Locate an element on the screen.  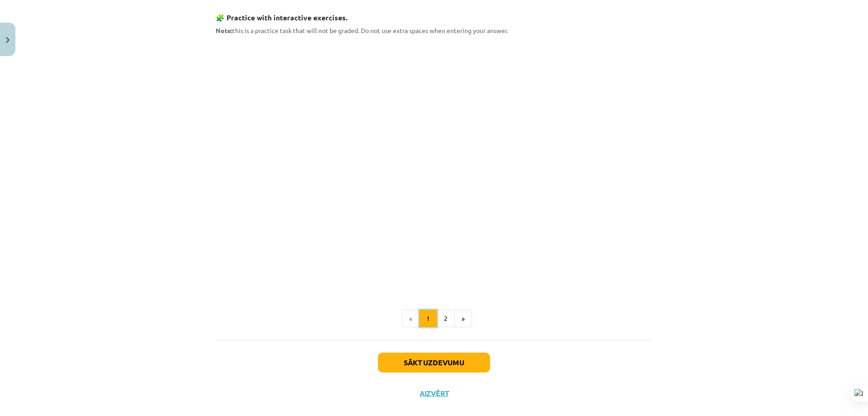
button: 2 is located at coordinates (445, 318).